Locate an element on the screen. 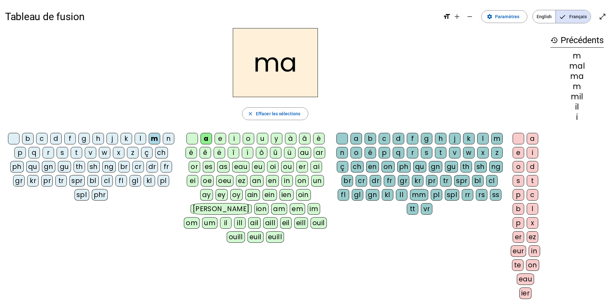 Image resolution: width=614 pixels, height=306 pixels. div: gu is located at coordinates (451, 167).